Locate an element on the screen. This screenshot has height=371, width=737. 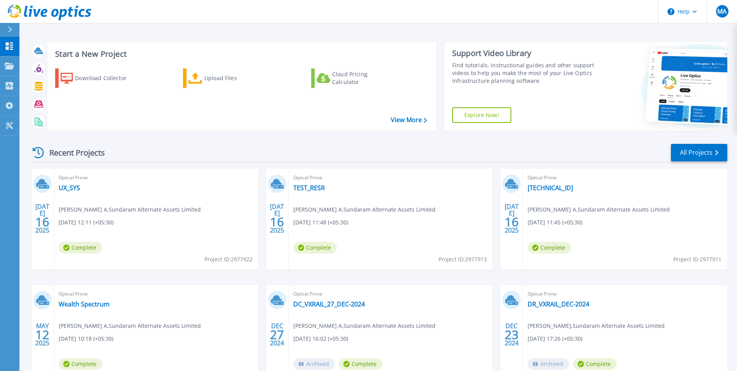
span: Project ID: 2977913 is located at coordinates (463, 259).